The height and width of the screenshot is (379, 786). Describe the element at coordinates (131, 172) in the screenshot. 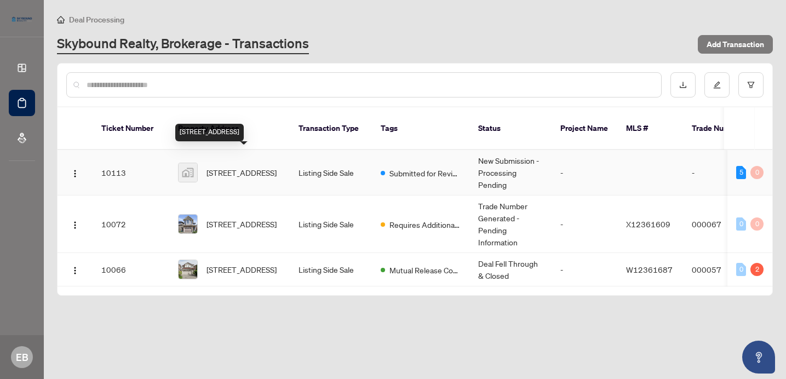

I see `td: 10113` at that location.